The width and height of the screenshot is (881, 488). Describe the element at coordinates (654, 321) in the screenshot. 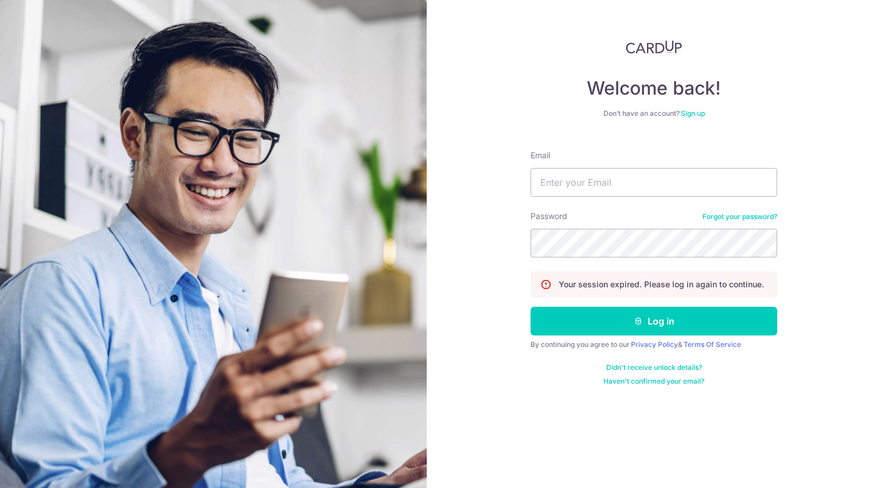

I see `button: Log in` at that location.